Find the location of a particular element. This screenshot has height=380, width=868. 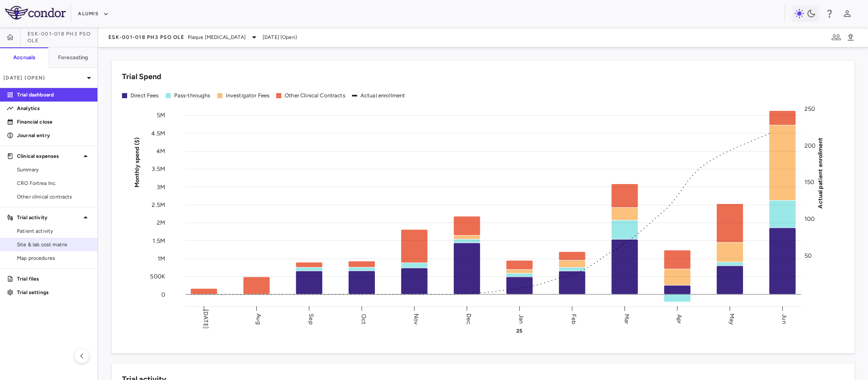

span: Summary is located at coordinates (54, 170).